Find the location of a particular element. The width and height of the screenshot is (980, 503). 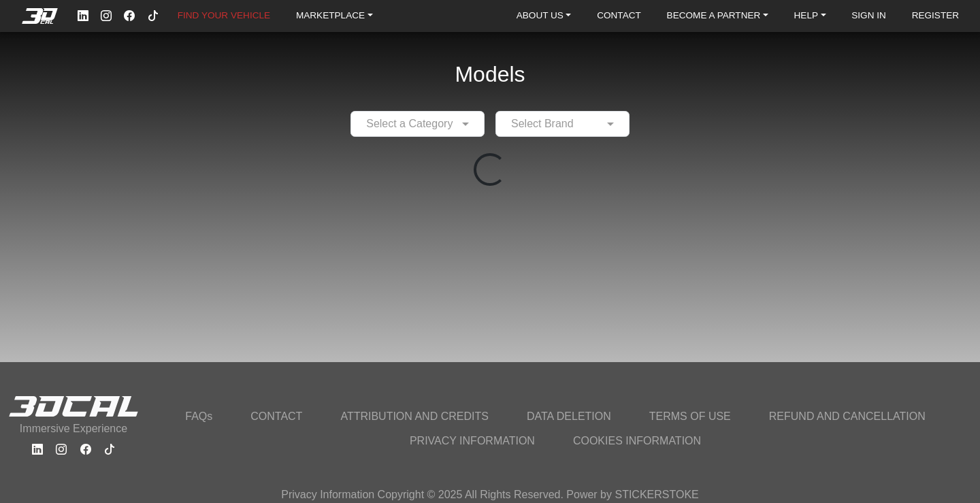

p: Immersive Experience is located at coordinates (73, 429).